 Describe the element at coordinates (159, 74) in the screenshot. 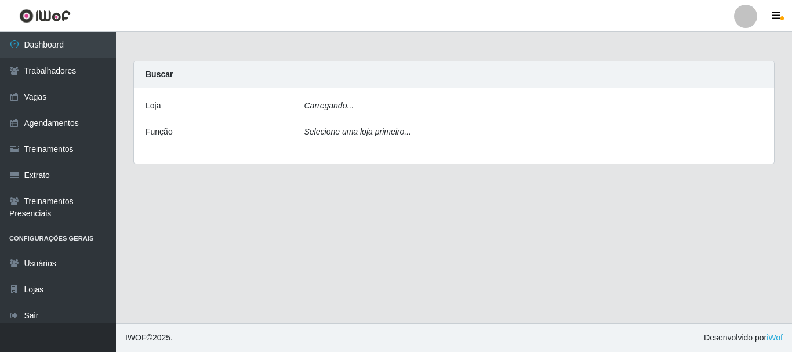

I see `strong: Buscar` at that location.